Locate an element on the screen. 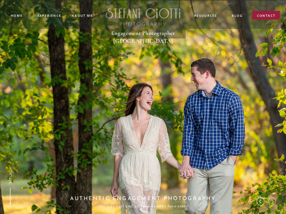  a: contact is located at coordinates (266, 16).